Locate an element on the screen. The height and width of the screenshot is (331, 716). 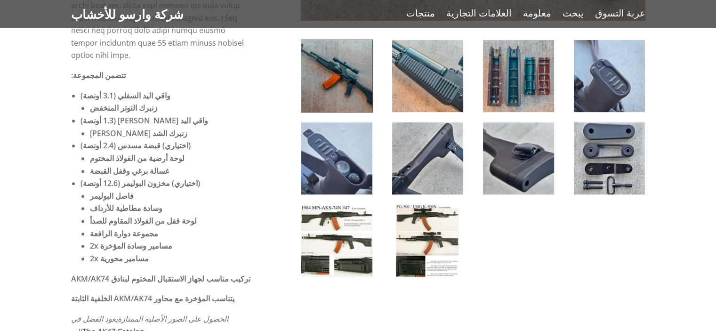
a: معلومة is located at coordinates (537, 13).